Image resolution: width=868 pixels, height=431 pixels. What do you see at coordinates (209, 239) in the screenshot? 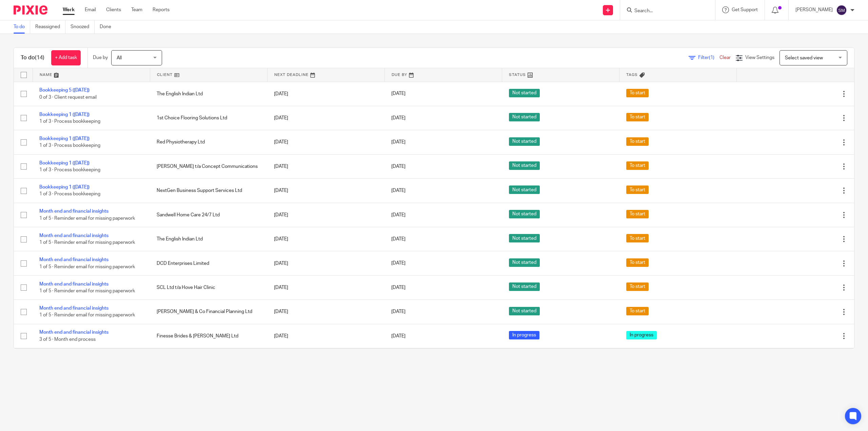
I see `td: The English Indian Ltd` at bounding box center [209, 239].